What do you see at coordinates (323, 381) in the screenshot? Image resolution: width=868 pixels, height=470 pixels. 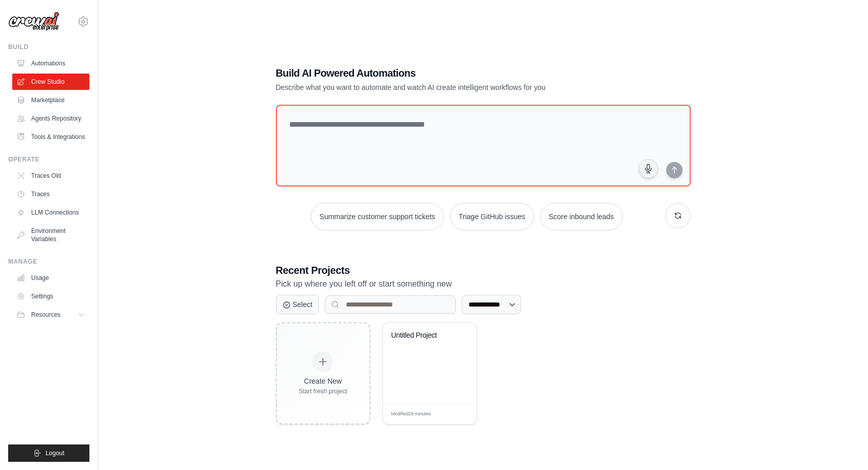 I see `div: Create New` at bounding box center [323, 381].